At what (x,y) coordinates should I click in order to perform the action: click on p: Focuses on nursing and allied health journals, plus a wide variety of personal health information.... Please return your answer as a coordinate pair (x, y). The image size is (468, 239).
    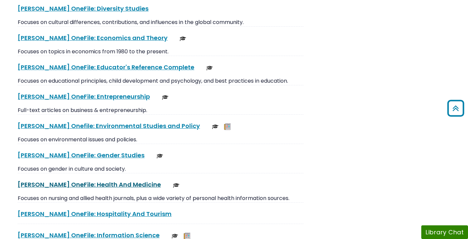
    Looking at the image, I should click on (161, 199).